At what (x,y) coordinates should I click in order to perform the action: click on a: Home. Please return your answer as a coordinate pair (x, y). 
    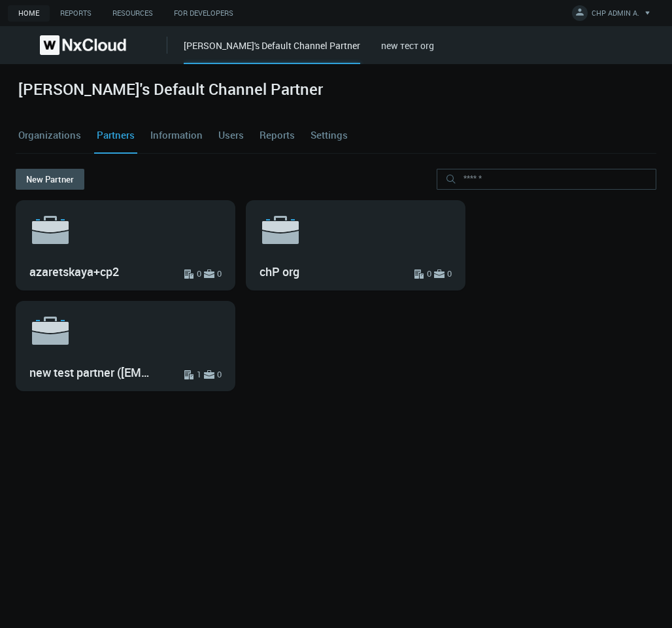
    Looking at the image, I should click on (29, 13).